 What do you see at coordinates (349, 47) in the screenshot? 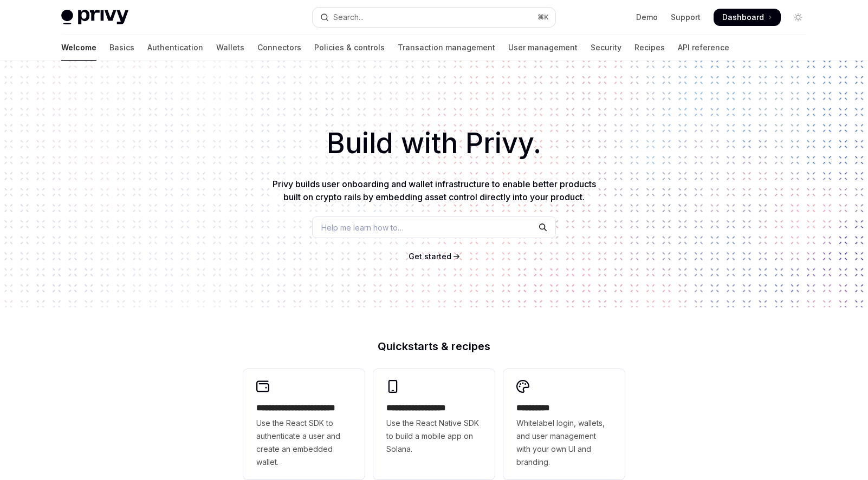
I see `a: Policies & controls` at bounding box center [349, 47].